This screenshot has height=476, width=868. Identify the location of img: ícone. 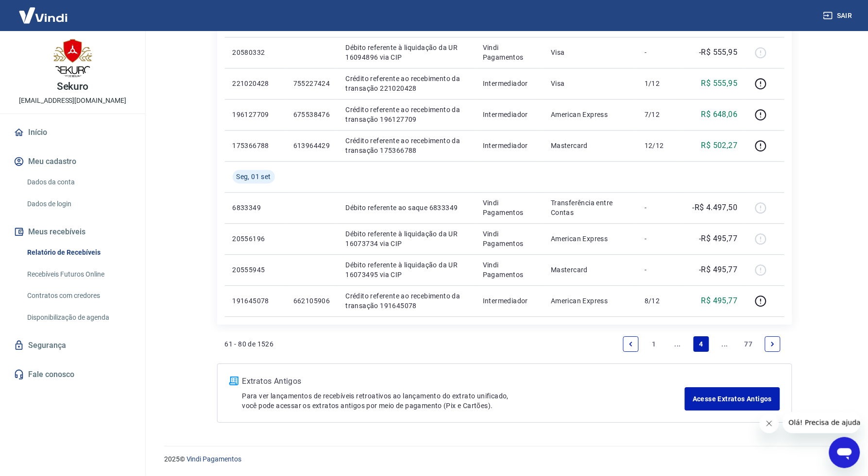
(233, 381).